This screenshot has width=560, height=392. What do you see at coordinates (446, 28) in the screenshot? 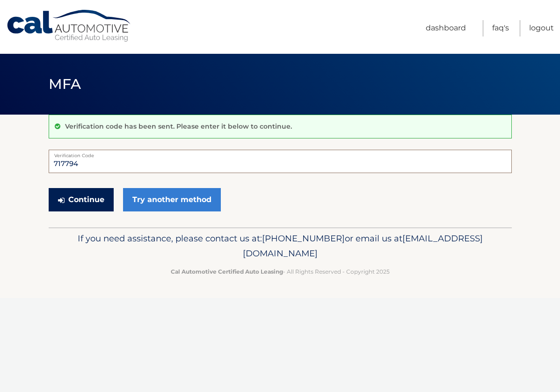
I see `a: Dashboard` at bounding box center [446, 28].